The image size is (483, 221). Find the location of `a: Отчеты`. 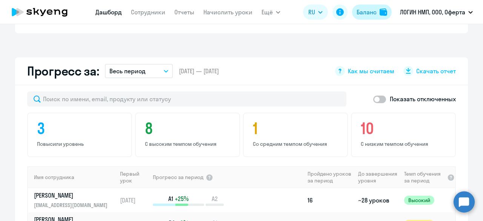

a: Отчеты is located at coordinates (184, 12).